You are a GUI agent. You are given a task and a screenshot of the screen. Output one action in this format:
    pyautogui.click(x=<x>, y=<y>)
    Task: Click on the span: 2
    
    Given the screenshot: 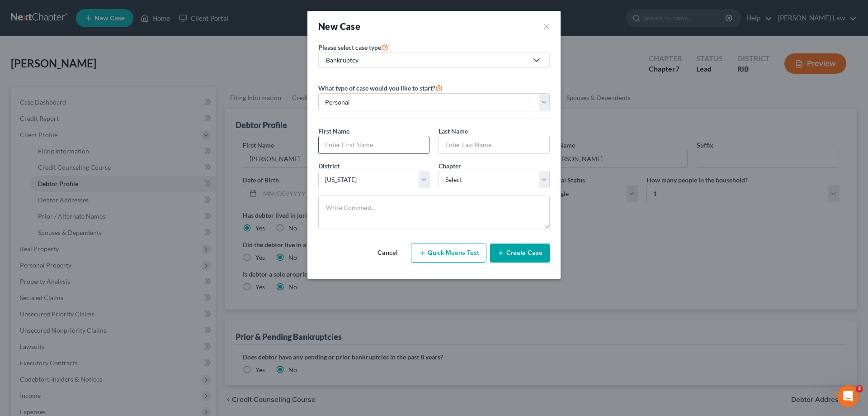 What is the action you would take?
    pyautogui.click(x=860, y=389)
    